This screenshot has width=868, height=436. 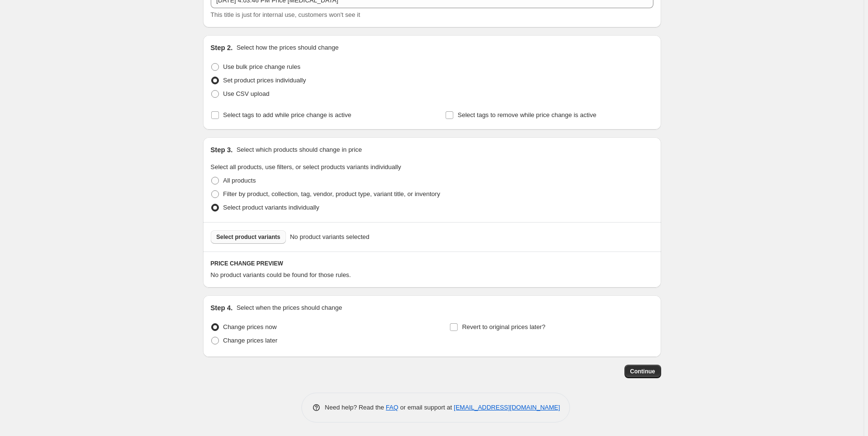 I want to click on button: Continue, so click(x=643, y=372).